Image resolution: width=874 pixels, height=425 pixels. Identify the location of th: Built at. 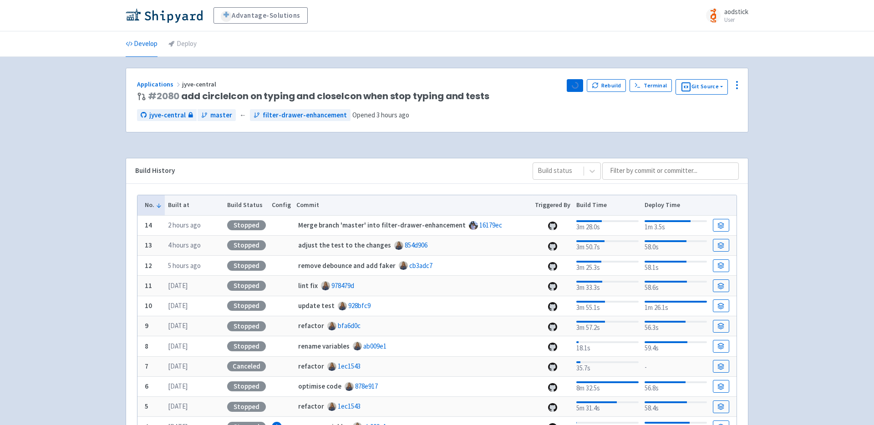
(194, 205).